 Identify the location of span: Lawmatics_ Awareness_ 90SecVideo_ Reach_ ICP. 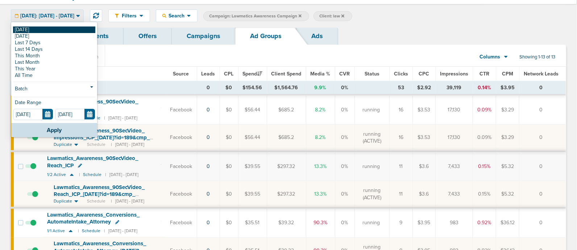
(92, 162).